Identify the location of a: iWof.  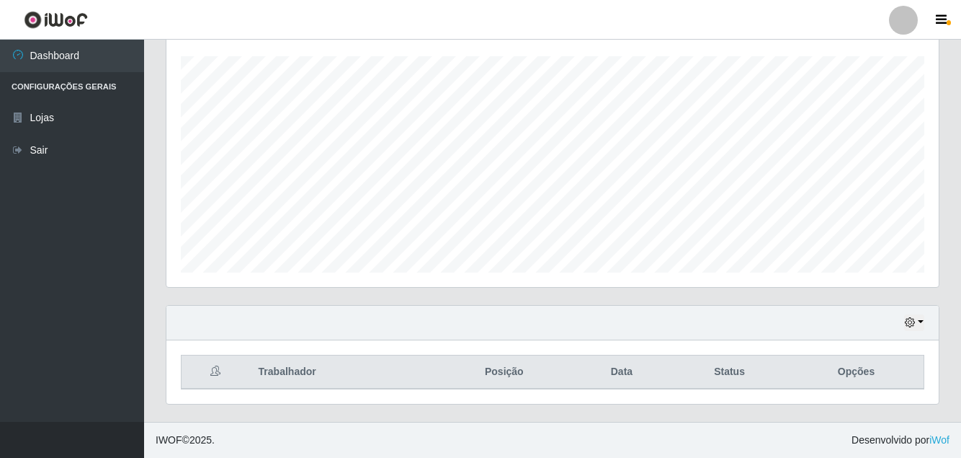
(940, 439).